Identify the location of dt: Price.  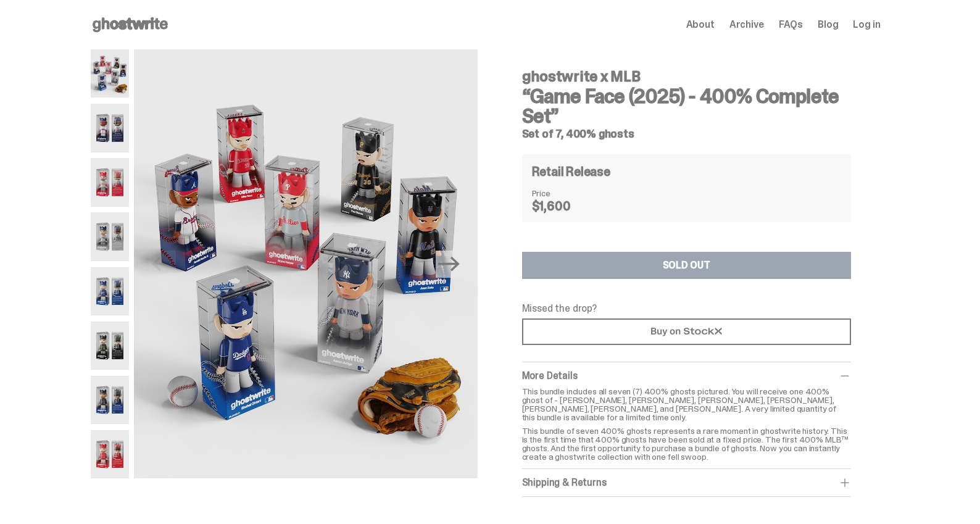
(563, 193).